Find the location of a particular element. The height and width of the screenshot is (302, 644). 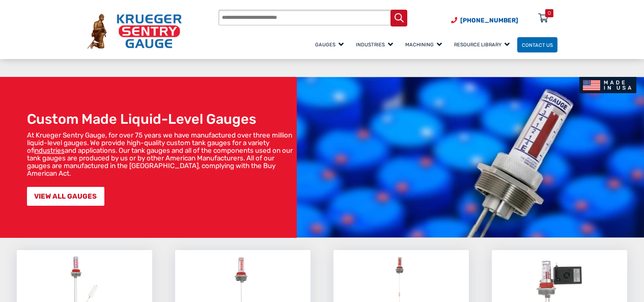

span: Gauges is located at coordinates (329, 44).